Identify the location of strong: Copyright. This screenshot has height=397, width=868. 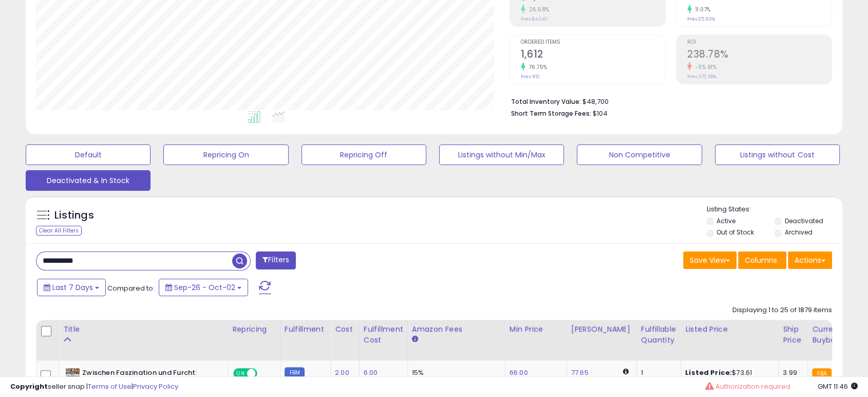
(29, 386).